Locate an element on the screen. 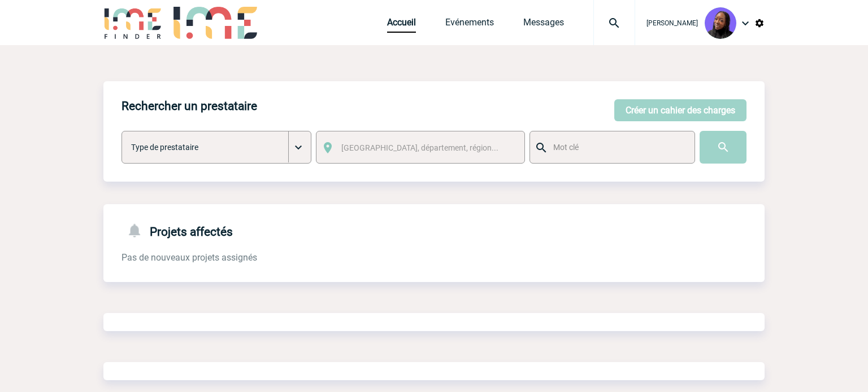  a: Evénements is located at coordinates (469, 25).